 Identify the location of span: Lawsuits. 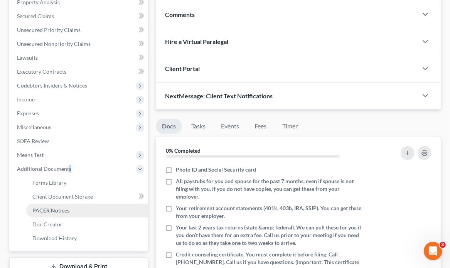
(27, 57).